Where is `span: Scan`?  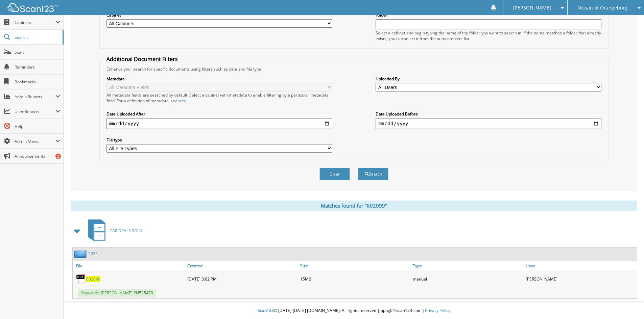
span: Scan is located at coordinates (37, 52).